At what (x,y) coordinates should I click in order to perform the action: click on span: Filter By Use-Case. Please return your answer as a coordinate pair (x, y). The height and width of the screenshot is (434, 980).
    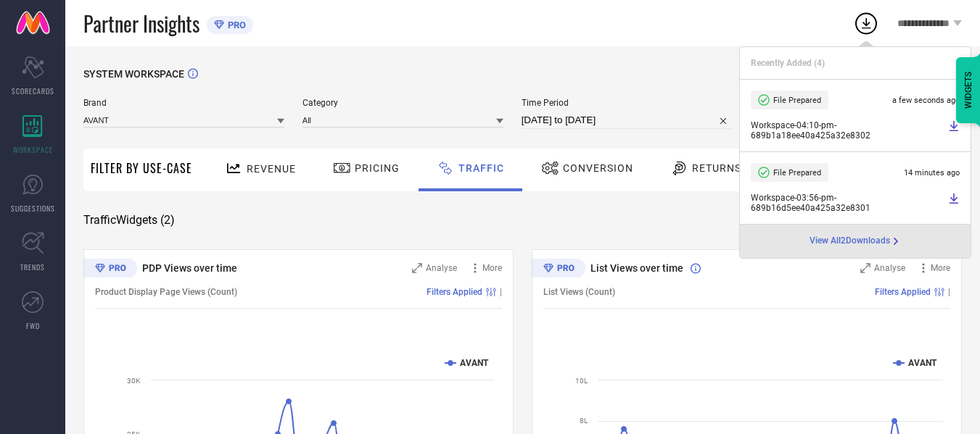
    Looking at the image, I should click on (141, 168).